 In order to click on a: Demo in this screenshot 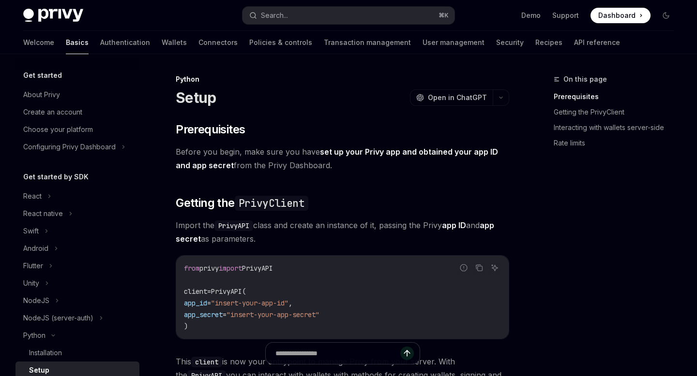, I will do `click(531, 15)`.